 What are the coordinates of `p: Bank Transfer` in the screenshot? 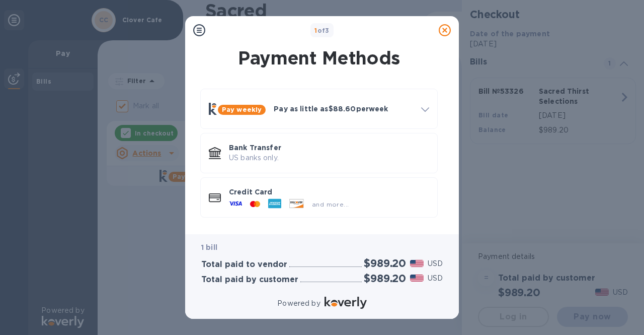 It's located at (329, 147).